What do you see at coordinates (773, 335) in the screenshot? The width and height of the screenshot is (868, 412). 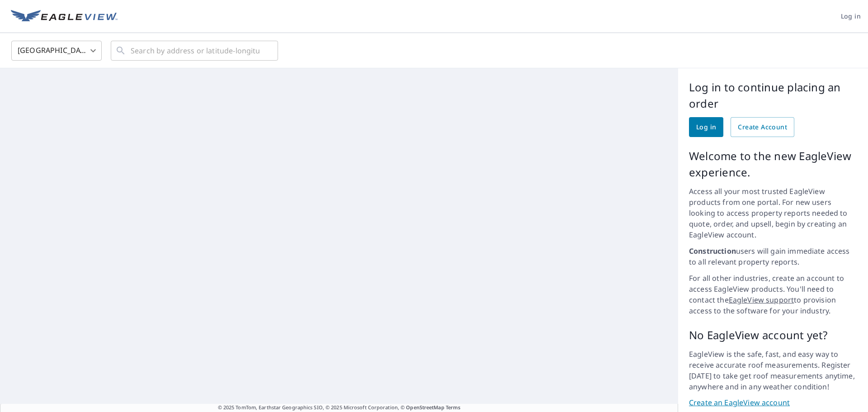 I see `p: No EagleView account yet?` at bounding box center [773, 335].